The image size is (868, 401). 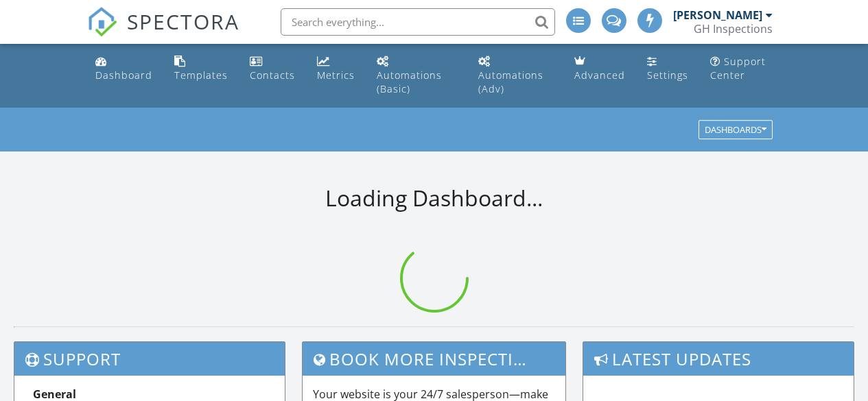 What do you see at coordinates (201, 68) in the screenshot?
I see `a: Templates` at bounding box center [201, 68].